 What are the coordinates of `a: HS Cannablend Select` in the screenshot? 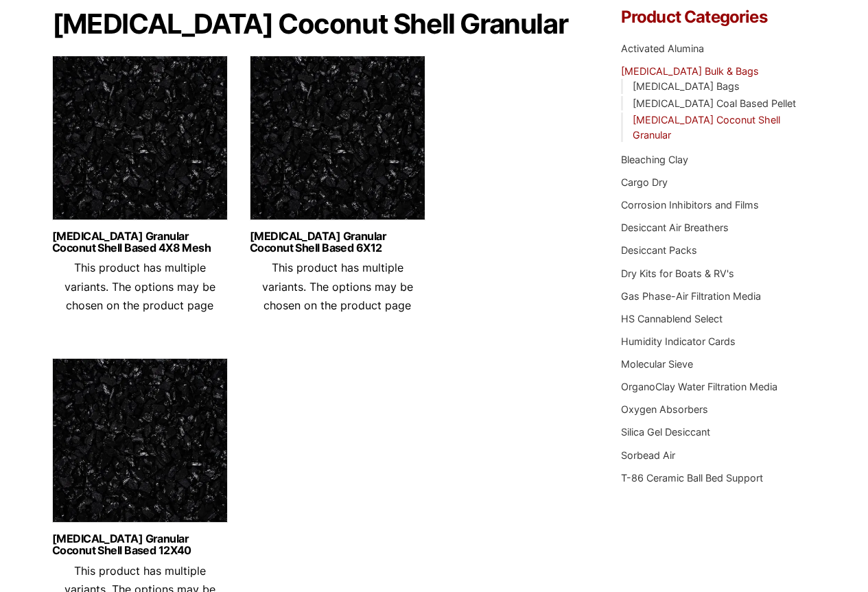 It's located at (672, 318).